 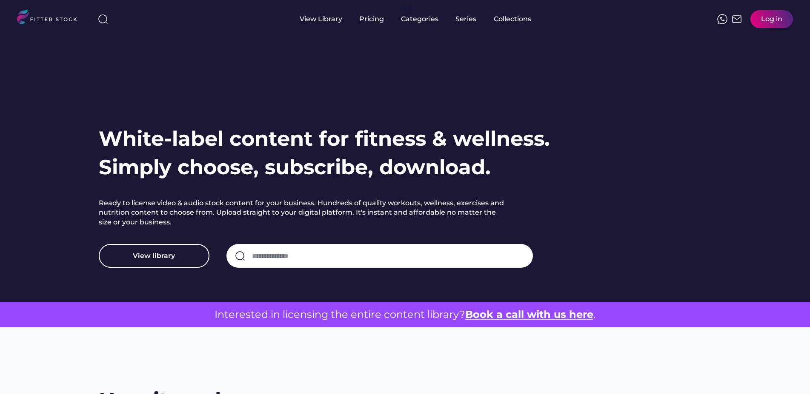 I want to click on a: Book a call with us here, so click(x=529, y=314).